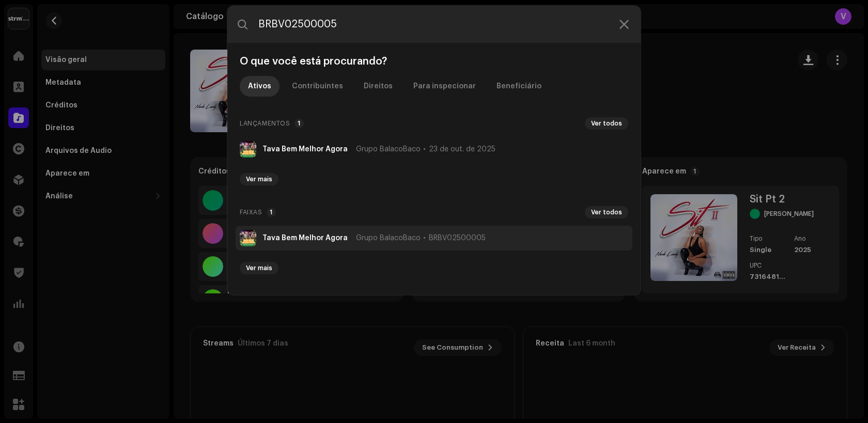  I want to click on div: Ativos, so click(259, 86).